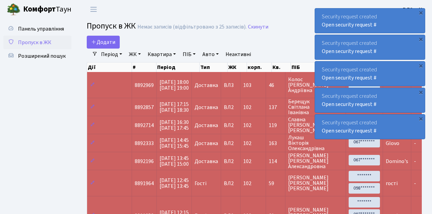  What do you see at coordinates (276, 162) in the screenshot?
I see `span: 114` at bounding box center [276, 162].